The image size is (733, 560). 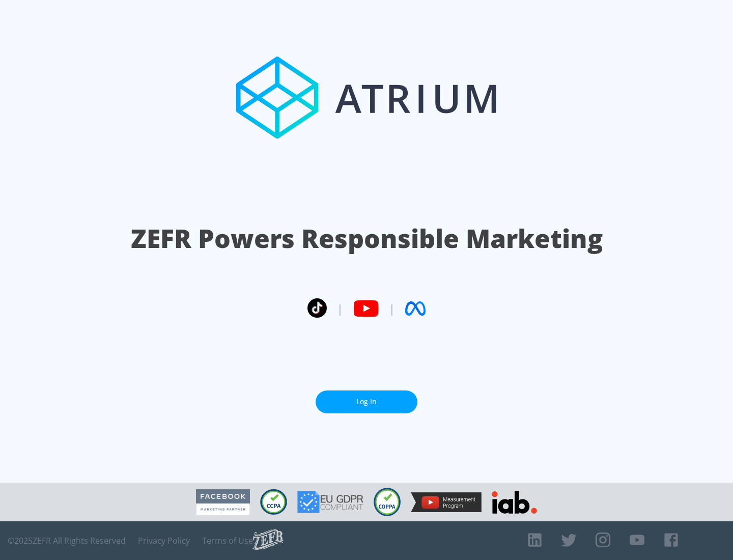 What do you see at coordinates (387, 502) in the screenshot?
I see `img: COPPA Compliant` at bounding box center [387, 502].